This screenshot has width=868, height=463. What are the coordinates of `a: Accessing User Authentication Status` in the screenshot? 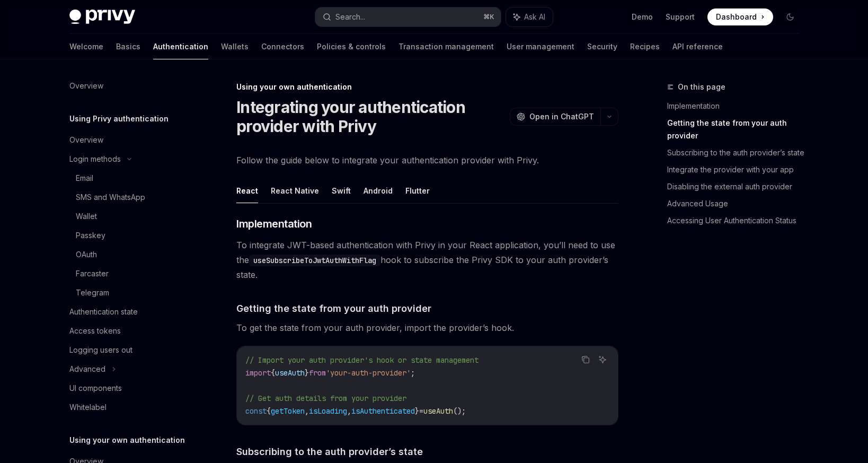 It's located at (738, 221).